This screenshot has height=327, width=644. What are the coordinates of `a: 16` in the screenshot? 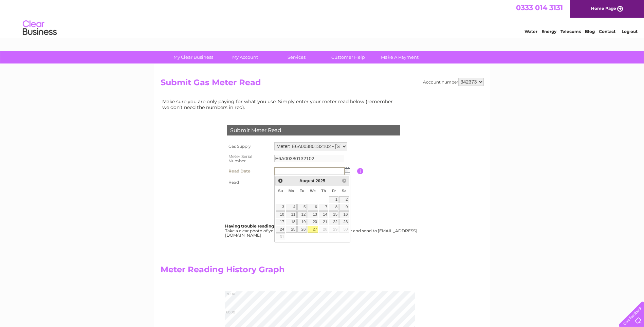 It's located at (344, 215).